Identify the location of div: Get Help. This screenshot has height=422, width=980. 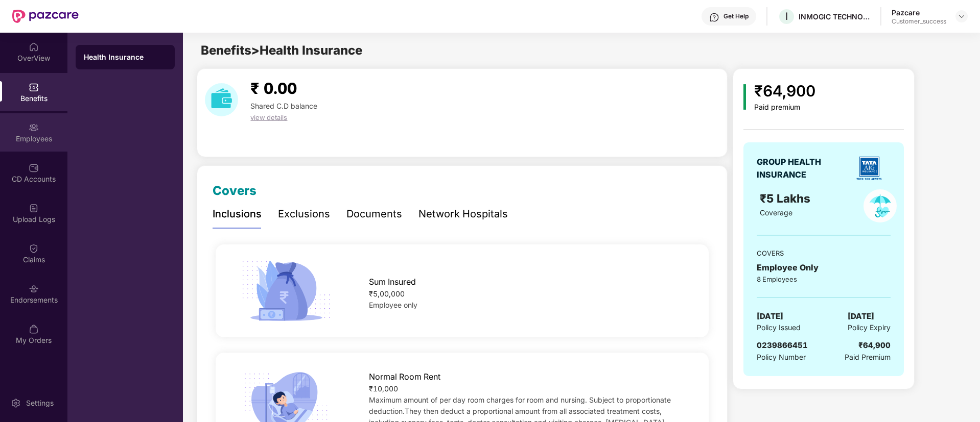
(735, 17).